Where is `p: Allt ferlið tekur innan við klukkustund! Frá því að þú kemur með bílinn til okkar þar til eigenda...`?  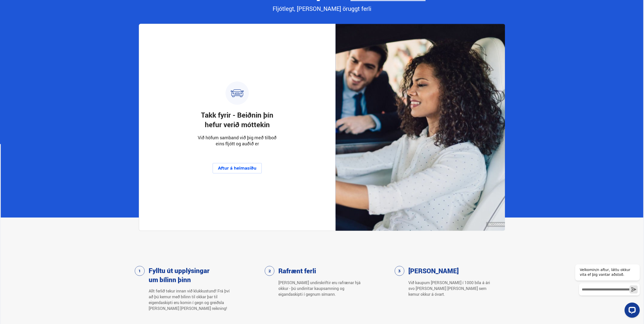
p: Allt ferlið tekur innan við klukkustund! Frá því að þú kemur með bílinn til okkar þar til eigenda... is located at coordinates (190, 300).